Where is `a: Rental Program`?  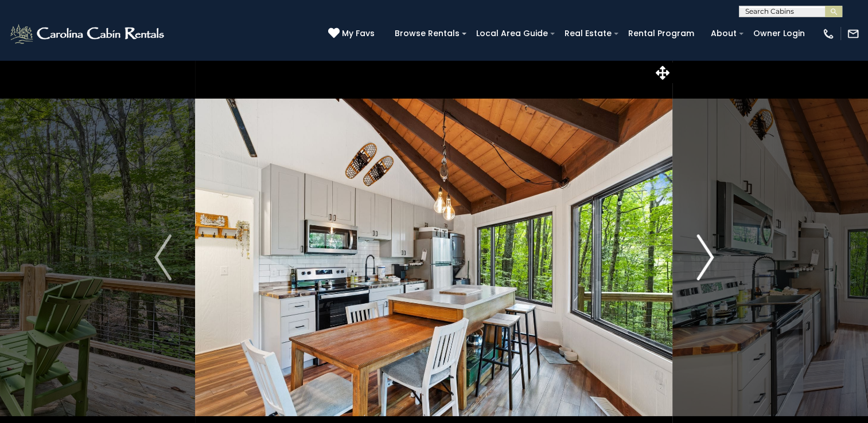
a: Rental Program is located at coordinates (661, 33).